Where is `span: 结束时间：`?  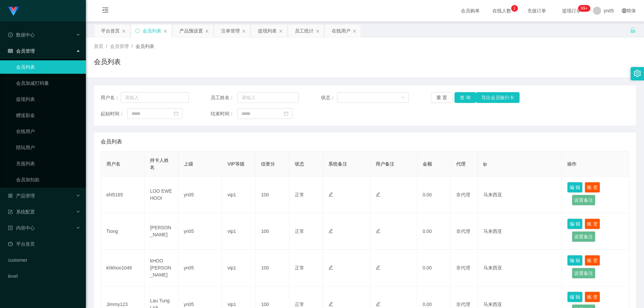 span: 结束时间： is located at coordinates (224, 114).